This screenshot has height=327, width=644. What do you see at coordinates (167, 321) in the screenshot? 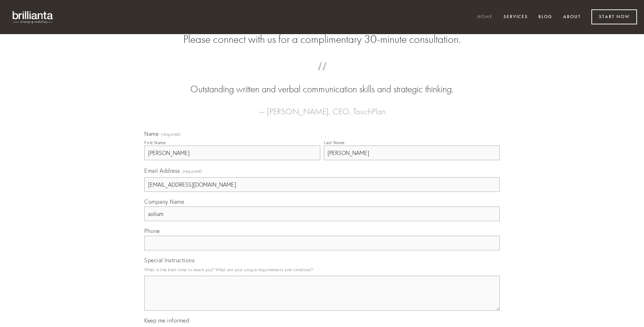
I see `span: Keep me informed` at bounding box center [167, 321].